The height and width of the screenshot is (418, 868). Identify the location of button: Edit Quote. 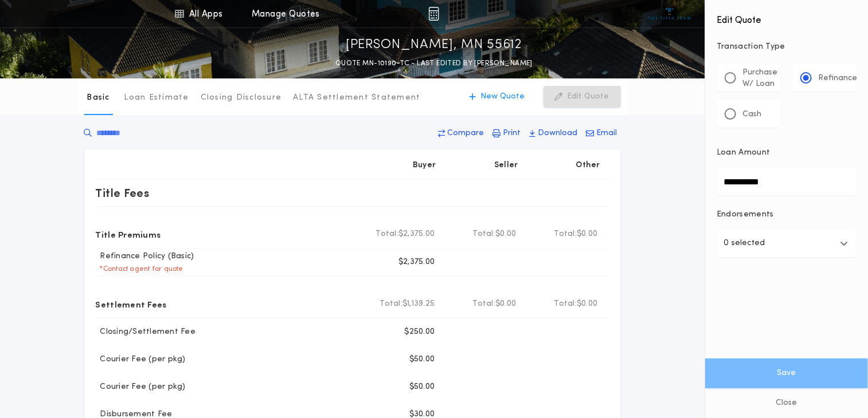
(582, 97).